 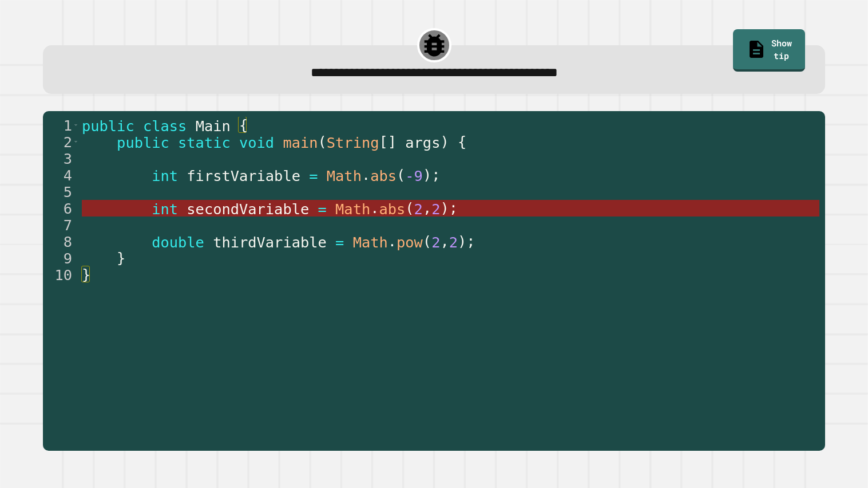 What do you see at coordinates (414, 176) in the screenshot?
I see `span: -9` at bounding box center [414, 176].